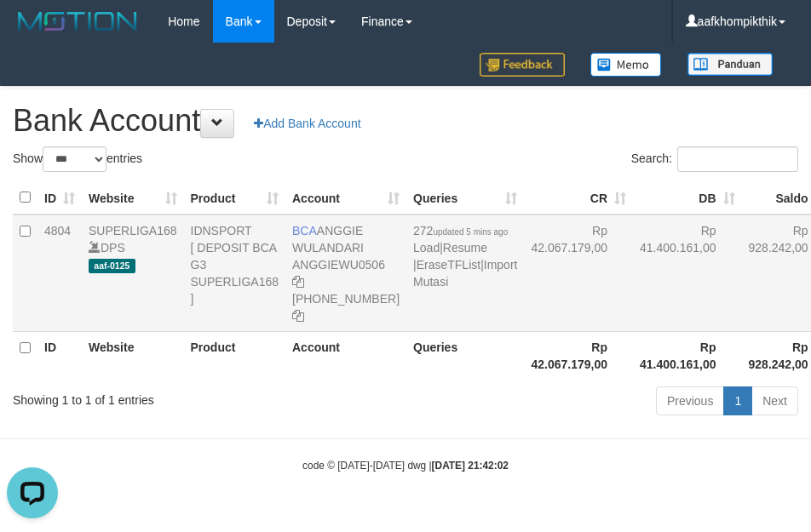  I want to click on th: Product: activate to sort column ascending, so click(235, 197).